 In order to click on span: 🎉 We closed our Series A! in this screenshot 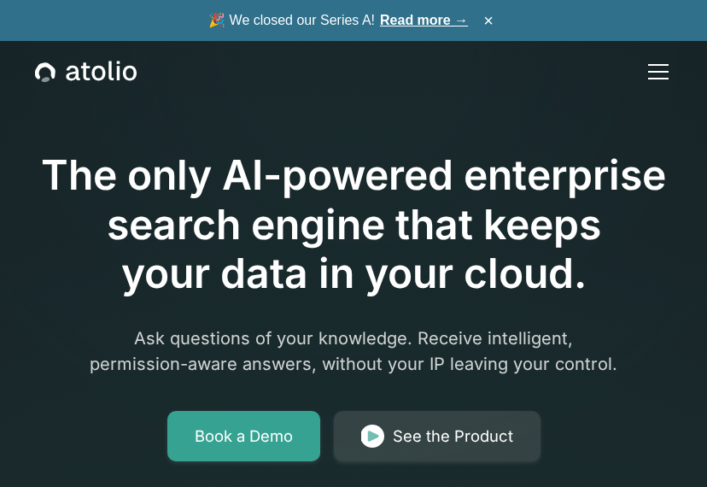, I will do `click(338, 20)`.